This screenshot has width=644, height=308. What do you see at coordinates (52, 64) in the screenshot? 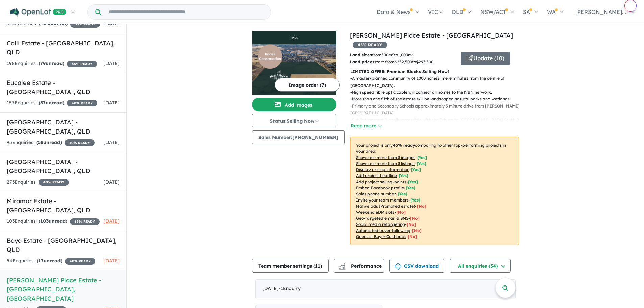
I see `div: 198 Enquir ies` at bounding box center [52, 64].